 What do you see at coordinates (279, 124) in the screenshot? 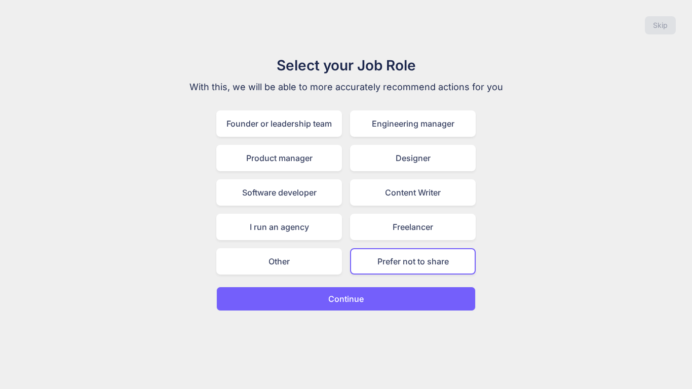
I see `div: Founder or leadership team` at bounding box center [279, 124].